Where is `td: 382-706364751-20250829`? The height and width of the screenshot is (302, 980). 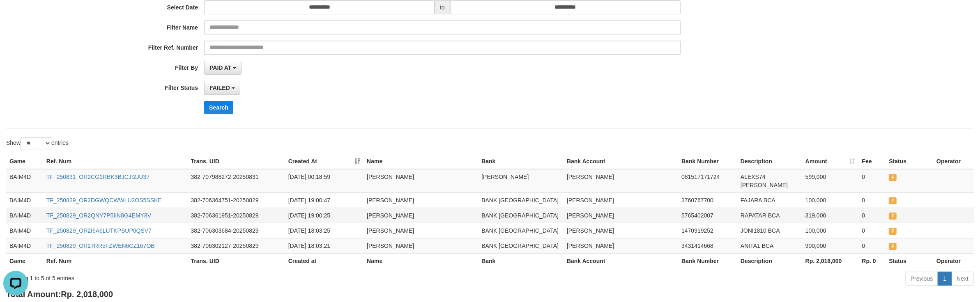 td: 382-706364751-20250829 is located at coordinates (236, 200).